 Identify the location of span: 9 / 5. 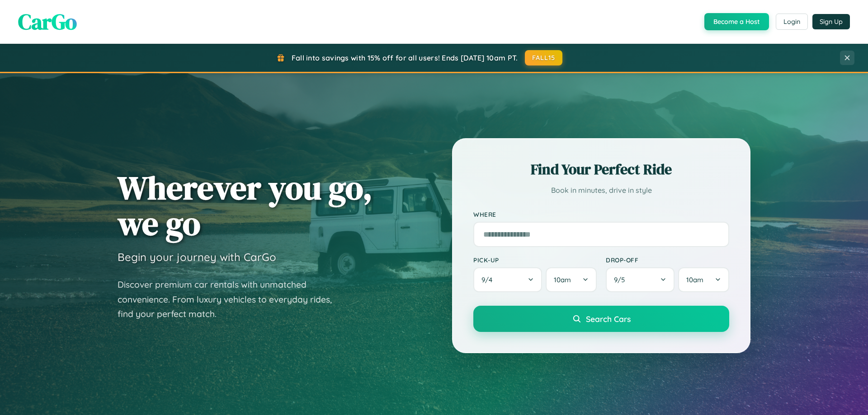
(622, 279).